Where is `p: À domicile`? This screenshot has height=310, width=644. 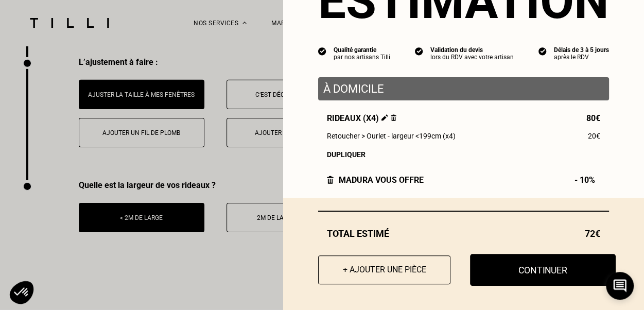
p: À domicile is located at coordinates (464, 88).